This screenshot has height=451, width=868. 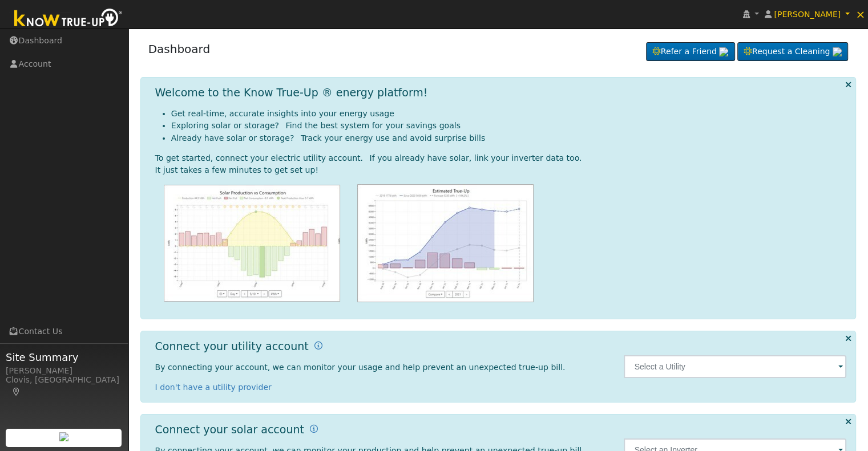 I want to click on img: Know True-Up, so click(x=68, y=19).